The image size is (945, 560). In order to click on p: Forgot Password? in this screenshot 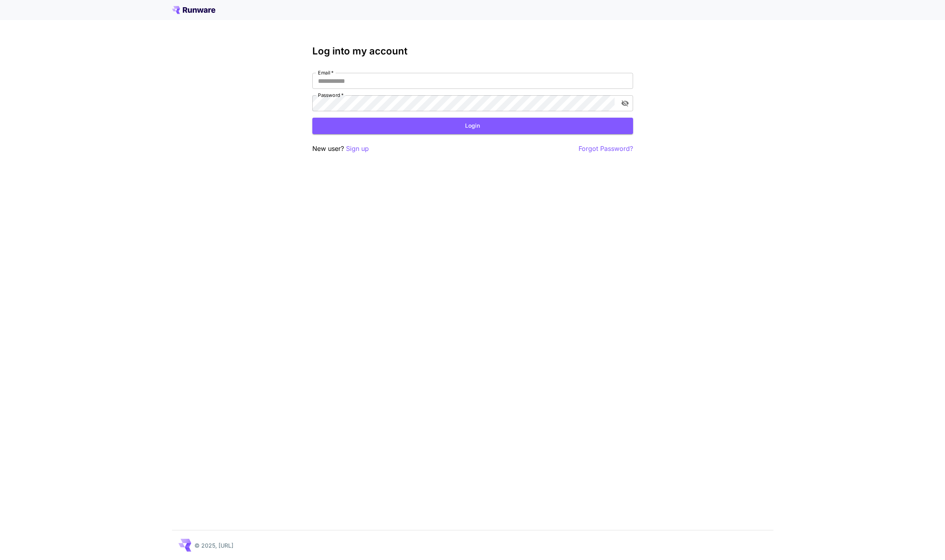, I will do `click(606, 149)`.